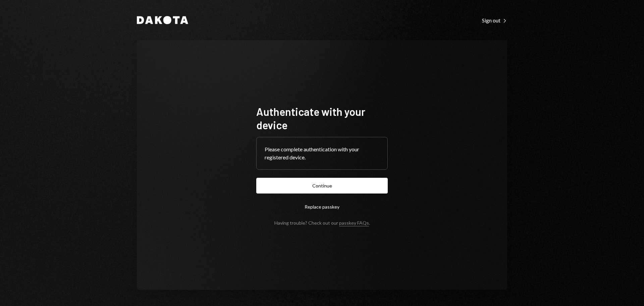 This screenshot has height=306, width=644. What do you see at coordinates (354, 223) in the screenshot?
I see `a: passkey FAQs` at bounding box center [354, 223].